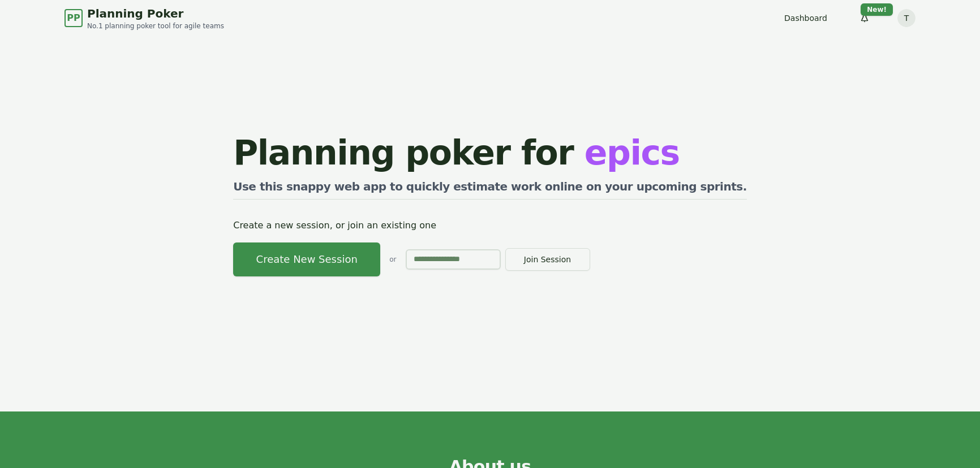 The width and height of the screenshot is (980, 468). What do you see at coordinates (632, 153) in the screenshot?
I see `span: epics` at bounding box center [632, 153].